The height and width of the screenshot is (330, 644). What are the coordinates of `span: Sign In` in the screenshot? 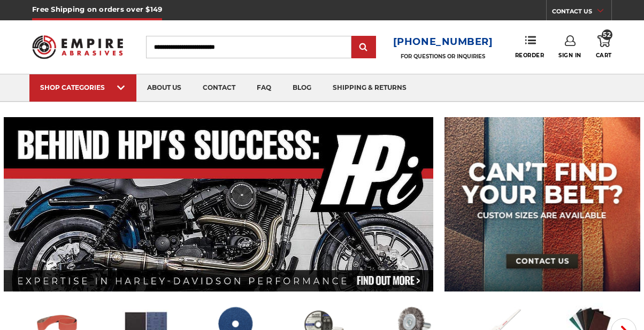 It's located at (570, 55).